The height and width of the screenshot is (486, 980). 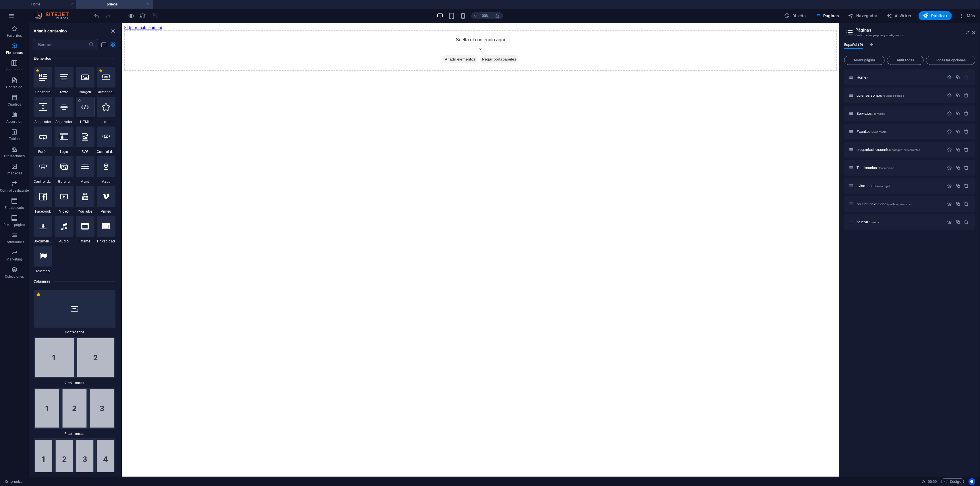 What do you see at coordinates (142, 16) in the screenshot?
I see `button: reload` at bounding box center [142, 16].